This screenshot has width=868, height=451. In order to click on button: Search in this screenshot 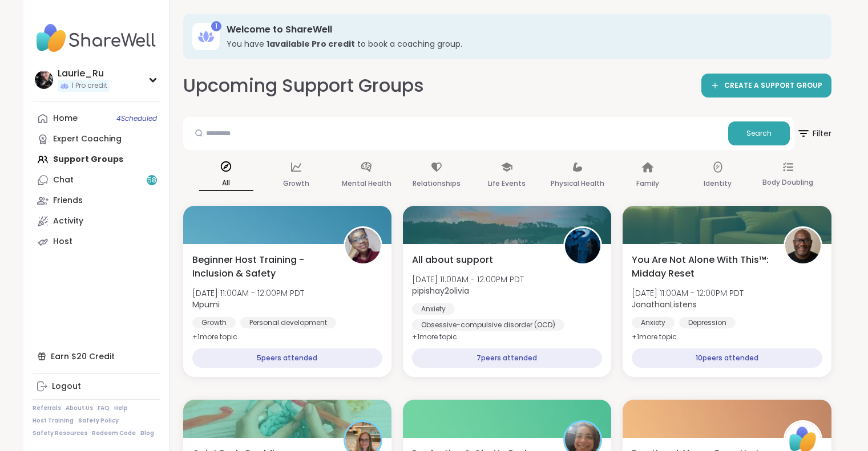, I will do `click(759, 134)`.